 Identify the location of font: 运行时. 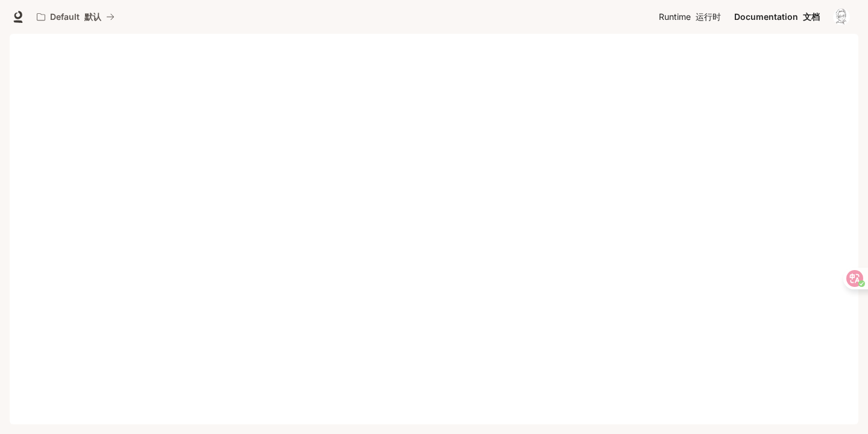
(709, 16).